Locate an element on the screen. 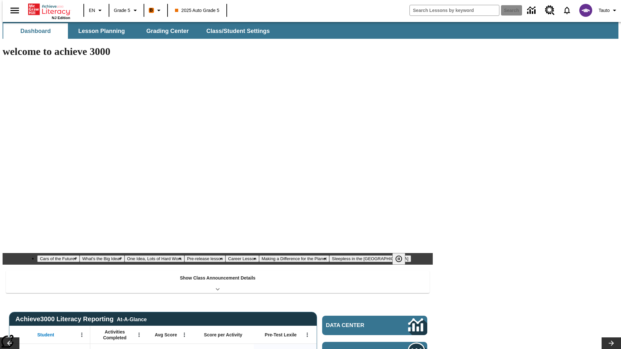 Image resolution: width=621 pixels, height=349 pixels. span: Activities Completed is located at coordinates (115, 335).